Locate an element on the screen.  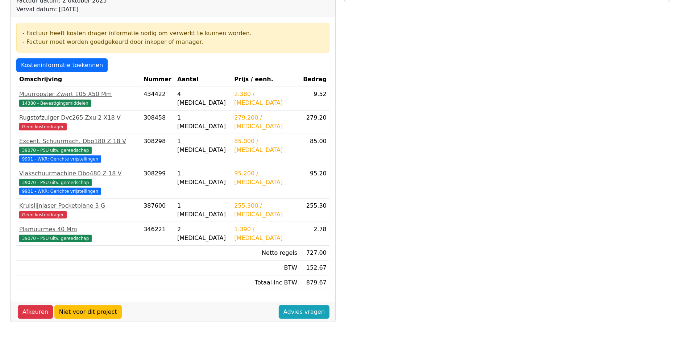
td: 279.20 is located at coordinates (315, 122).